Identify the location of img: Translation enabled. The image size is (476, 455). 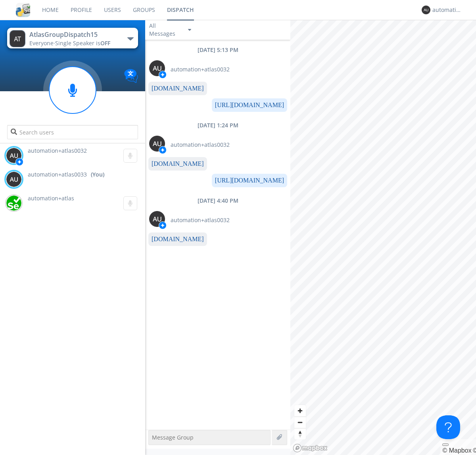
(131, 76).